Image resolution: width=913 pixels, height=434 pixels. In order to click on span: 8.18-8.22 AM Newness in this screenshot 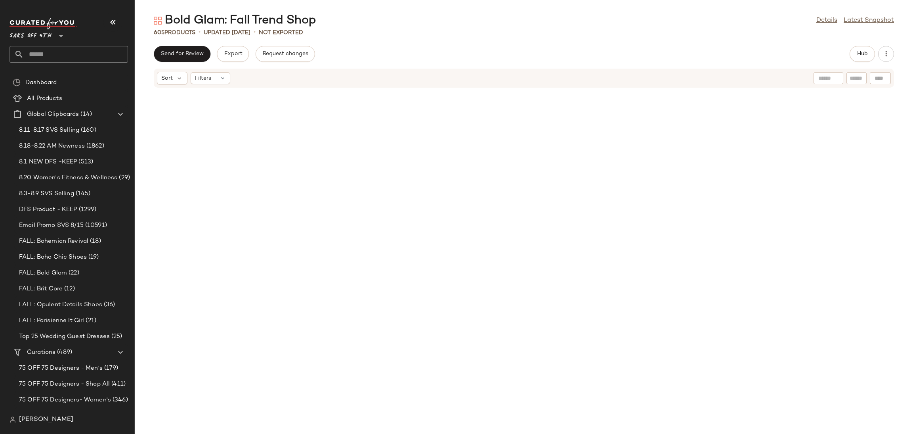, I will do `click(52, 146)`.